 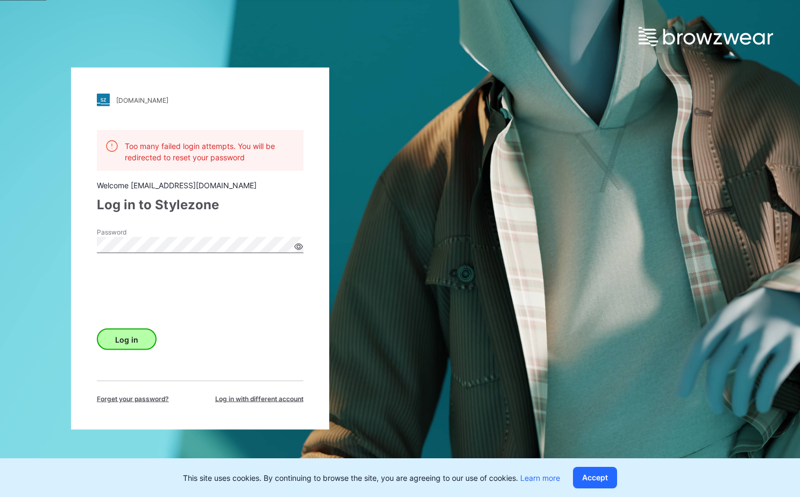 I want to click on p: This site uses cookies. By continuing to browse the site, you are agreeing to our use of cookies., so click(x=371, y=478).